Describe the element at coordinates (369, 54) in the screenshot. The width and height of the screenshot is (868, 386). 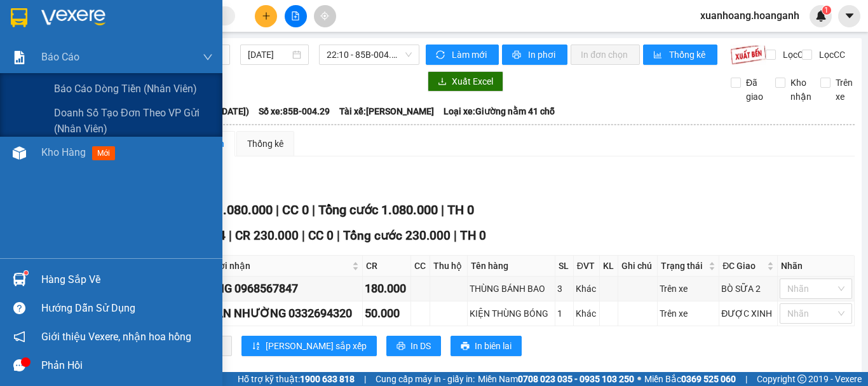
I see `span: 22:10 - 85B-004.29` at that location.